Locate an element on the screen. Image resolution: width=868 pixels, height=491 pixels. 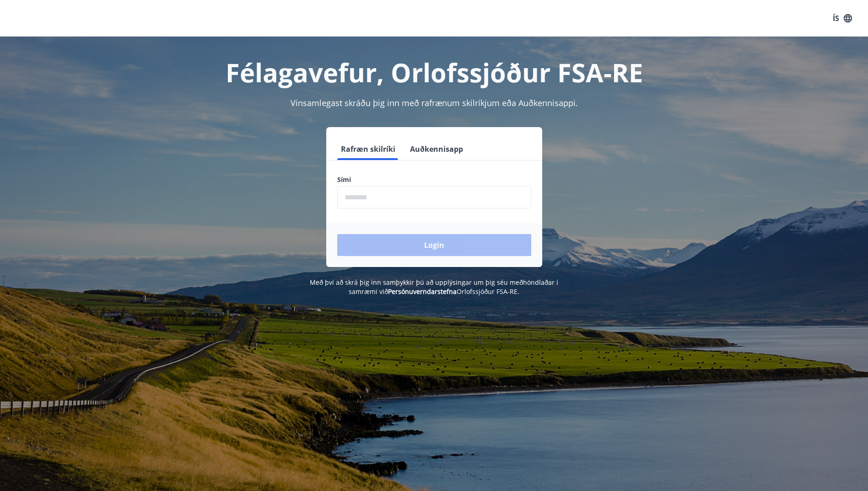
span: Vinsamlegast skráðu þig inn með rafrænum skilríkjum eða Auðkennisappi. is located at coordinates (434, 103).